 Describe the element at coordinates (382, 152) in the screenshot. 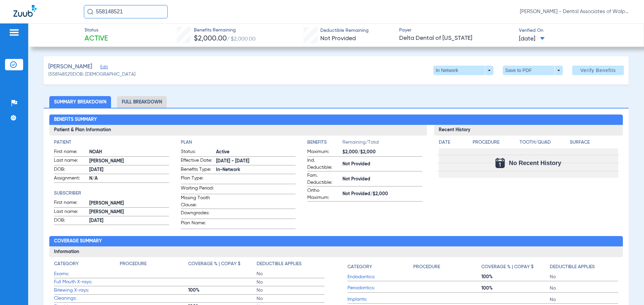

I see `span: $2,000/$2,000` at that location.